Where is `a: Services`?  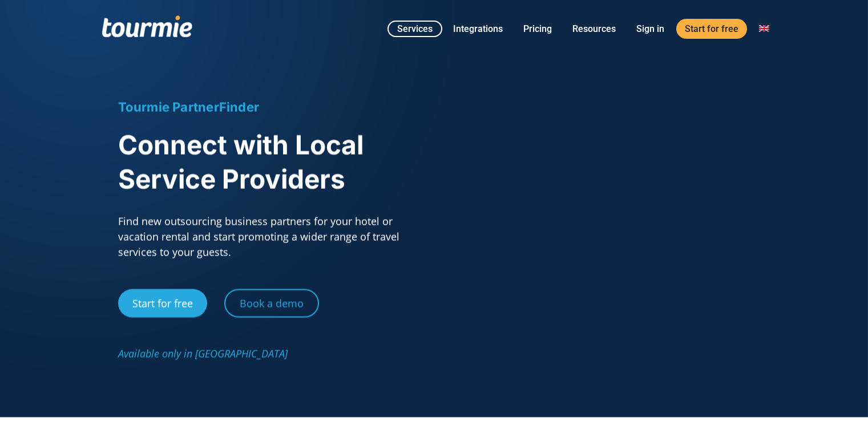
a: Services is located at coordinates (415, 29).